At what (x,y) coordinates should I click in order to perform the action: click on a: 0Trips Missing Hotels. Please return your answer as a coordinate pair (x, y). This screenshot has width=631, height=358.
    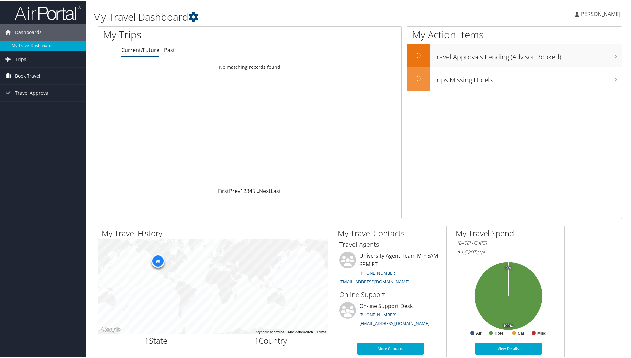
    Looking at the image, I should click on (514, 78).